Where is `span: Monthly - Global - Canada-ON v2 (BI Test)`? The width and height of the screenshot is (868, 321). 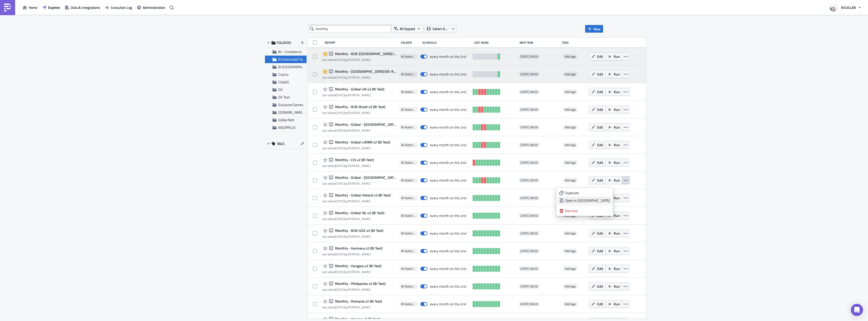
span: Monthly - Global - Canada-ON v2 (BI Test) is located at coordinates (365, 178).